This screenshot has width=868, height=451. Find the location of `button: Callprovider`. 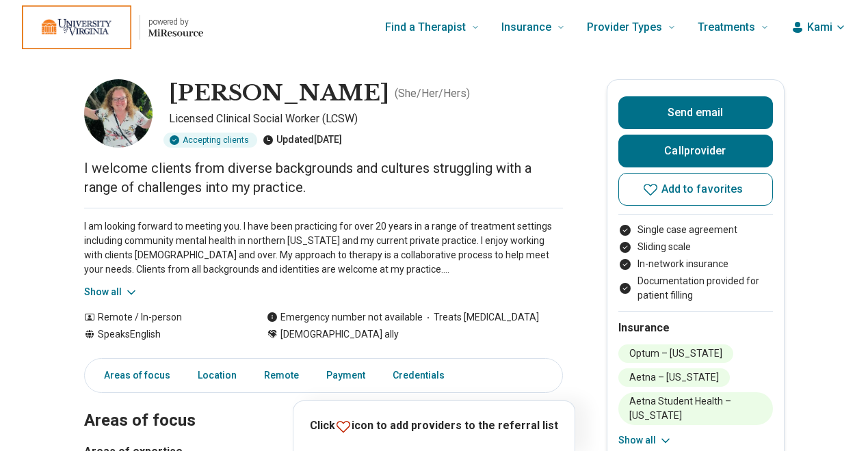

button: Callprovider is located at coordinates (696, 151).